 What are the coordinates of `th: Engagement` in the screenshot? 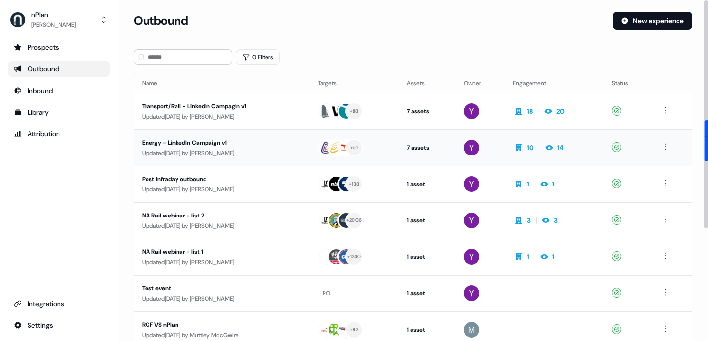 It's located at (555, 83).